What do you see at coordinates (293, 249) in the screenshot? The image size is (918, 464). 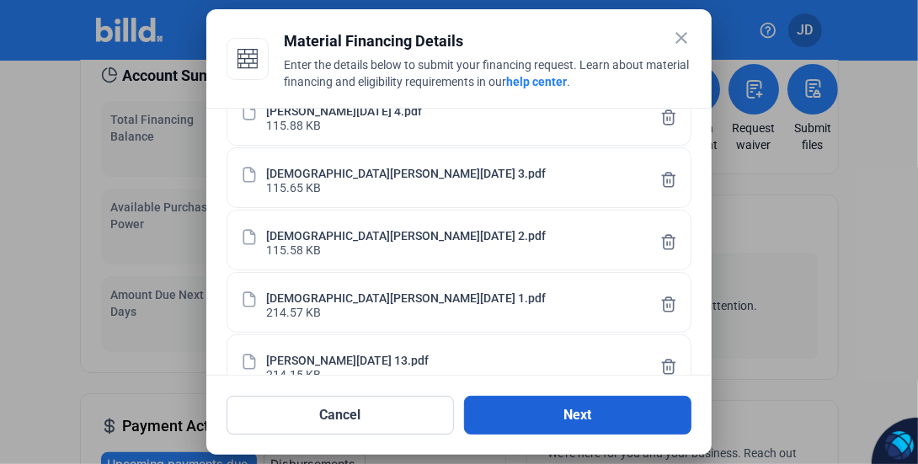 I see `div: 115.58 KB` at bounding box center [293, 249].